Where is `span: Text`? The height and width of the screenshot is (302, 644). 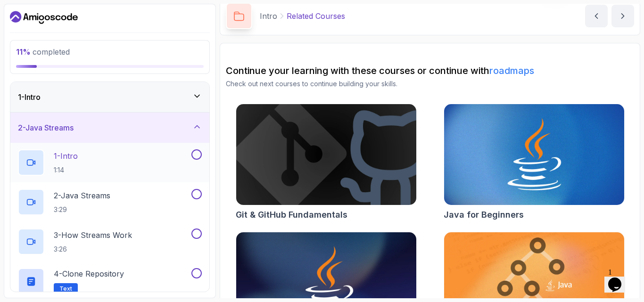 span: Text is located at coordinates (66, 289).